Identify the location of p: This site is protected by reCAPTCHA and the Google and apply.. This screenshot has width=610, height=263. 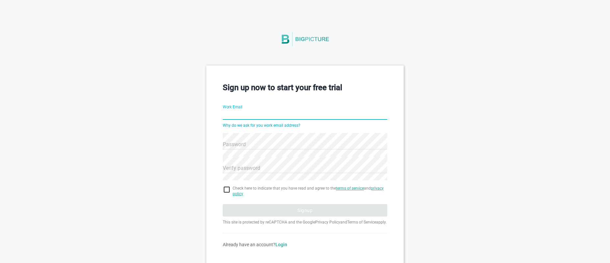
(305, 222).